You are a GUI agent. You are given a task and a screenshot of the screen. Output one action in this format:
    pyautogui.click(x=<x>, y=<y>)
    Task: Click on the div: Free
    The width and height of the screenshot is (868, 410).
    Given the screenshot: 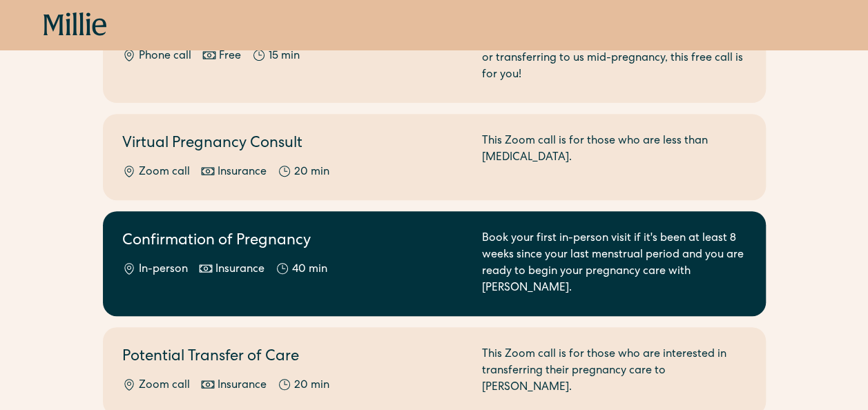 What is the action you would take?
    pyautogui.click(x=230, y=57)
    